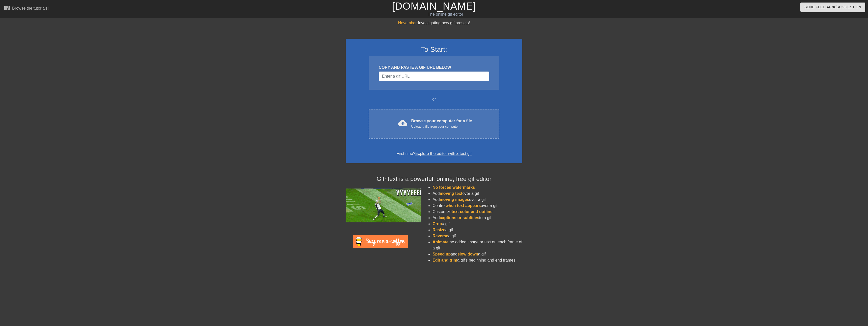 Image resolution: width=868 pixels, height=326 pixels. I want to click on img: Buy Me A Coffee, so click(380, 241).